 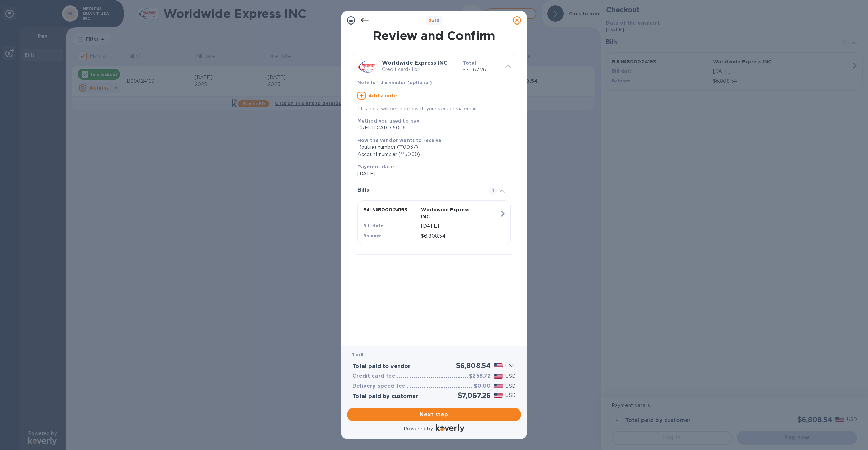 I want to click on p: This note will be shared with your vendor via email, so click(x=434, y=108).